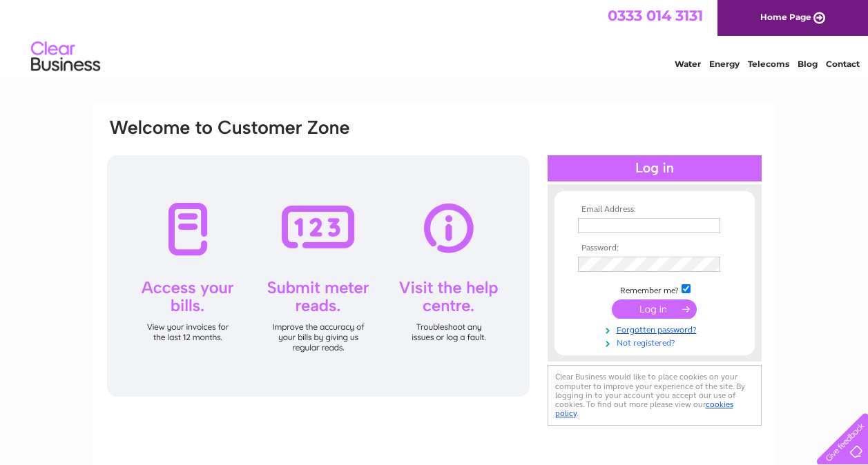 This screenshot has height=465, width=868. Describe the element at coordinates (655, 342) in the screenshot. I see `a: Not registered?` at that location.